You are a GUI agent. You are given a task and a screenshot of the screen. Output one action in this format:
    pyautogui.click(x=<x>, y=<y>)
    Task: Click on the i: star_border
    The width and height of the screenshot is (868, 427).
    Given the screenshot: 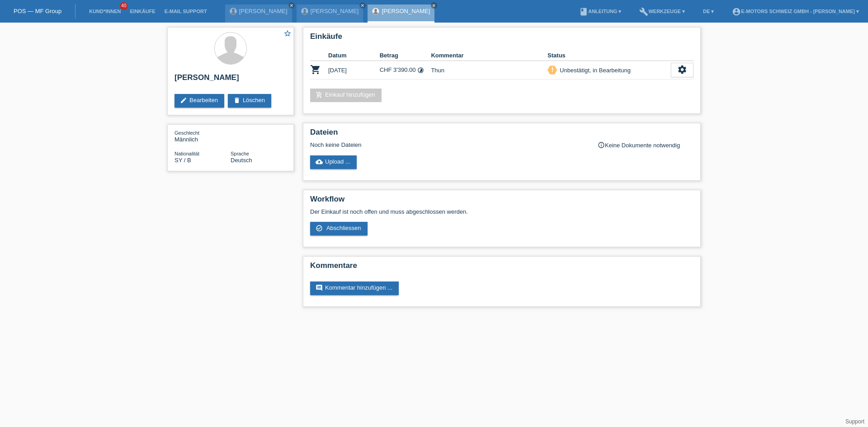 What is the action you would take?
    pyautogui.click(x=287, y=34)
    